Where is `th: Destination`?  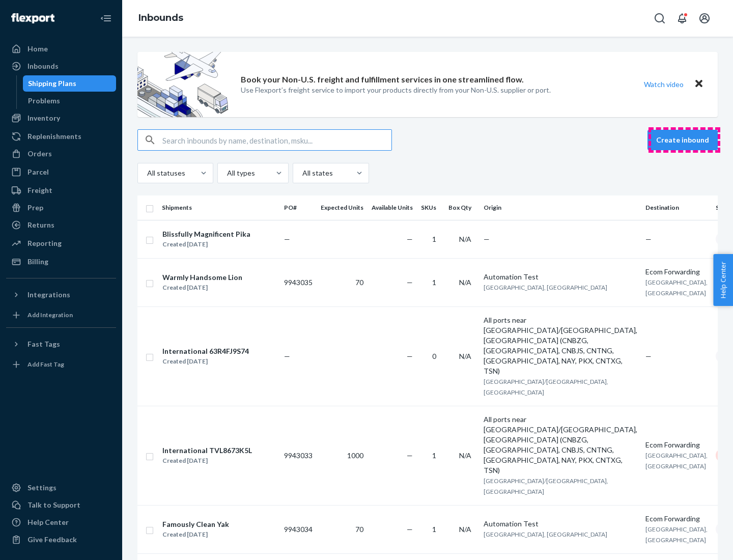
th: Destination is located at coordinates (677, 208).